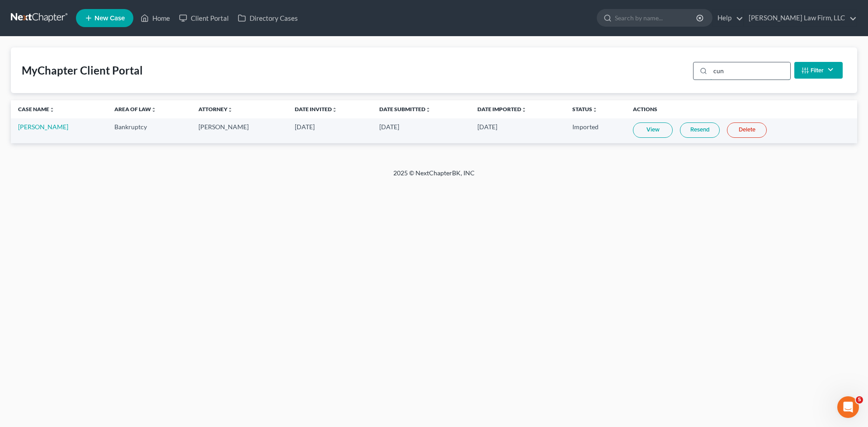 The image size is (868, 427). Describe the element at coordinates (316, 109) in the screenshot. I see `a: Date Invitedunfold_more` at that location.